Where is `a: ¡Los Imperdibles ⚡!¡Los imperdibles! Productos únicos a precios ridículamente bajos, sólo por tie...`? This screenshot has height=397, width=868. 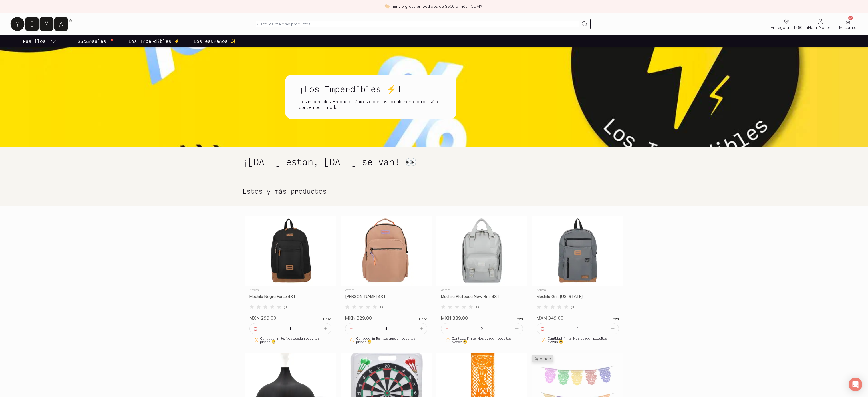 a: ¡Los Imperdibles ⚡!¡Los imperdibles! Productos únicos a precios ridículamente bajos, sólo por tie... is located at coordinates (380, 97).